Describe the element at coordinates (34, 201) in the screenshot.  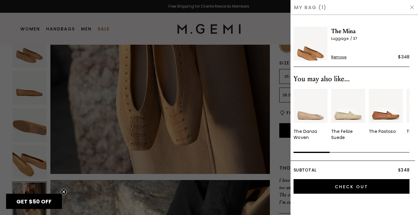
I see `span: GET $50 OFF` at that location.